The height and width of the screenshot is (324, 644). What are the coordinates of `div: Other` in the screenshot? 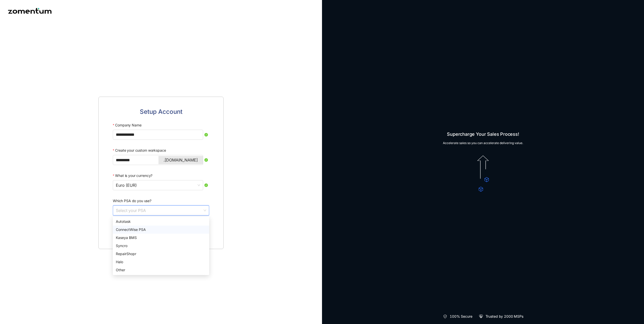 It's located at (161, 270).